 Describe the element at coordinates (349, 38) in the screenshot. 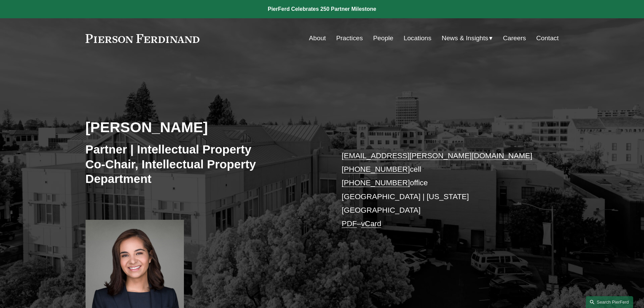

I see `a: Practices` at that location.